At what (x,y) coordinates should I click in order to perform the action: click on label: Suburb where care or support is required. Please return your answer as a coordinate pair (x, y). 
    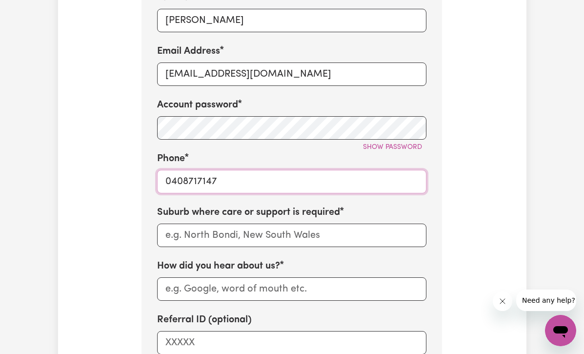
    Looking at the image, I should click on (248, 212).